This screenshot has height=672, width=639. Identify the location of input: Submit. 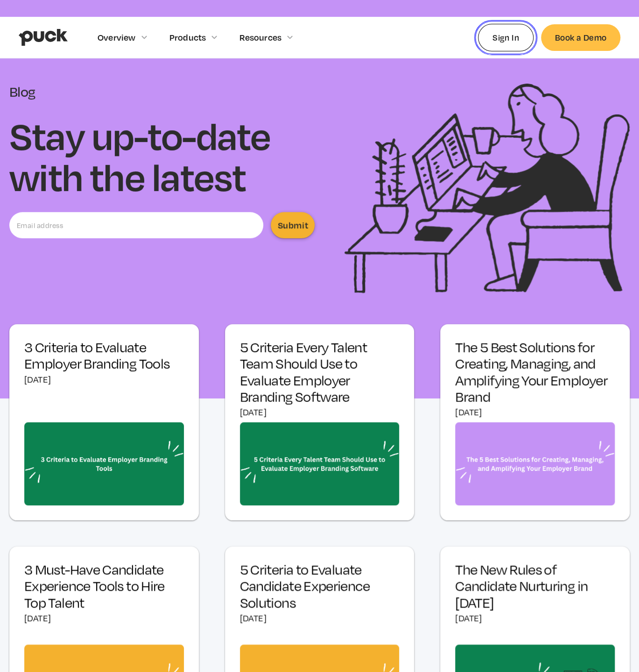
(293, 225).